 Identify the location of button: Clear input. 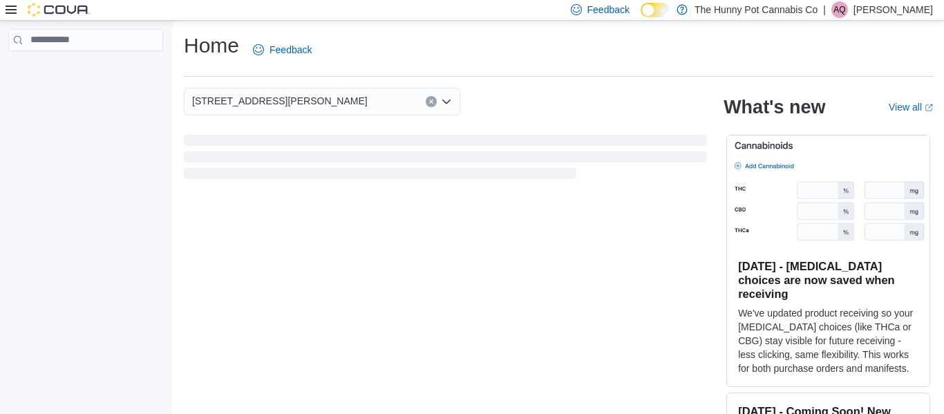
(431, 102).